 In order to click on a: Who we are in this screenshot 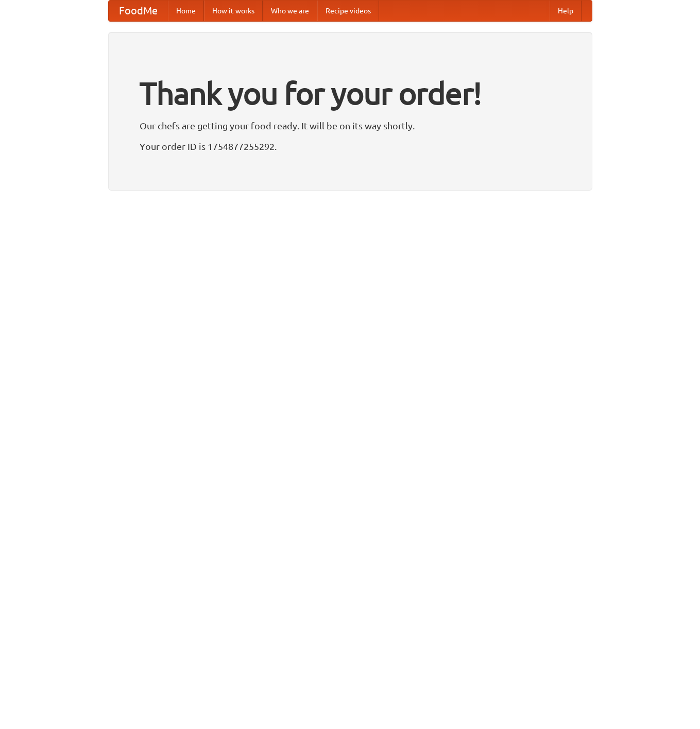, I will do `click(290, 11)`.